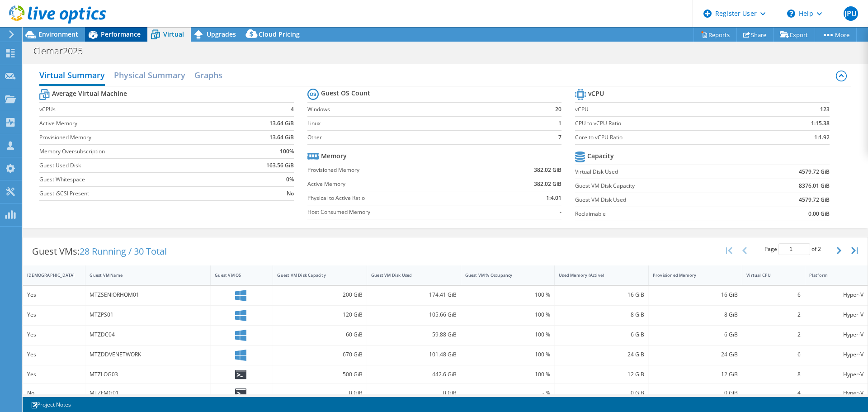 The width and height of the screenshot is (868, 412). What do you see at coordinates (819, 249) in the screenshot?
I see `span: 2` at bounding box center [819, 249].